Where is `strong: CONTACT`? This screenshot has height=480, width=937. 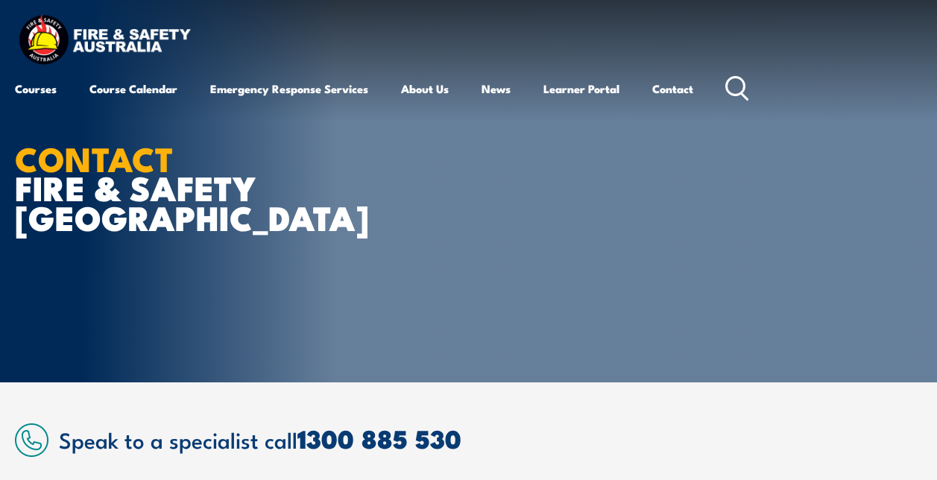
strong: CONTACT is located at coordinates (94, 157).